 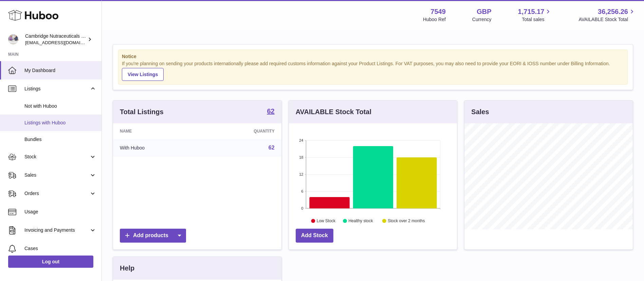 I want to click on th: Name, so click(x=157, y=131).